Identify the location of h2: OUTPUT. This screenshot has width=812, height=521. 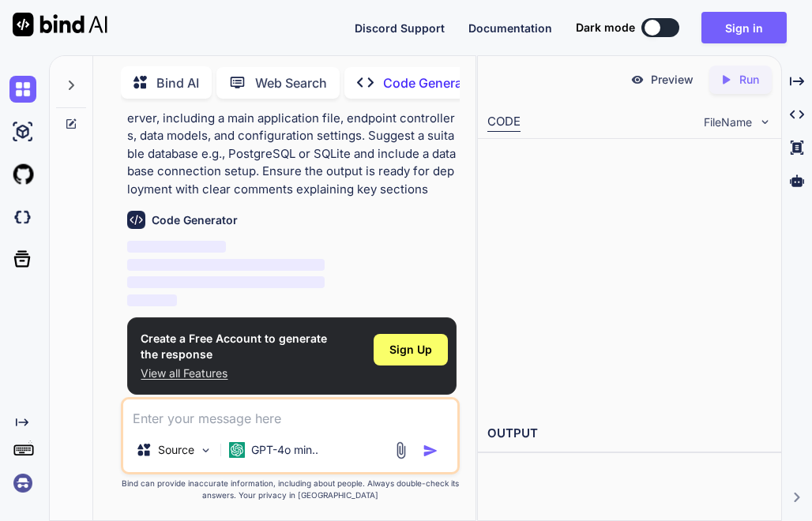
(630, 433).